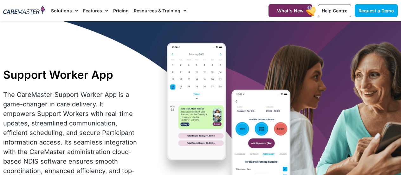 The height and width of the screenshot is (175, 401). I want to click on span: Request a Demo, so click(376, 10).